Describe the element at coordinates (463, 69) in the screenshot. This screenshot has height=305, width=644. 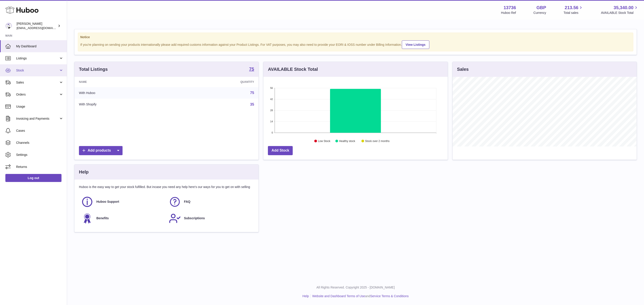
I see `h3: Sales` at that location.